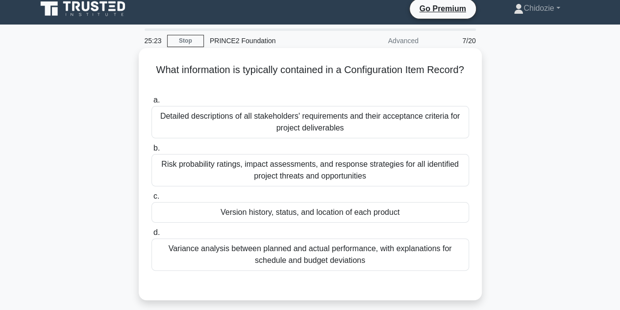 Image resolution: width=620 pixels, height=310 pixels. I want to click on a: Go Premium, so click(443, 8).